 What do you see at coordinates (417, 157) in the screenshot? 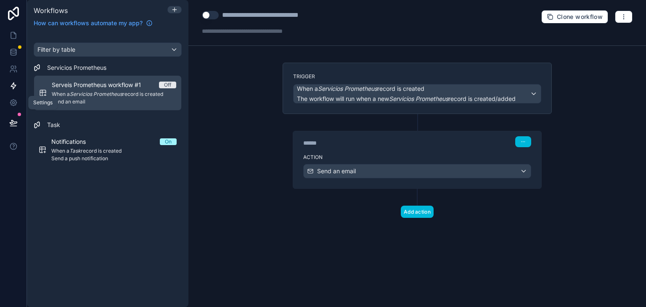
I see `label: Action` at bounding box center [417, 157].